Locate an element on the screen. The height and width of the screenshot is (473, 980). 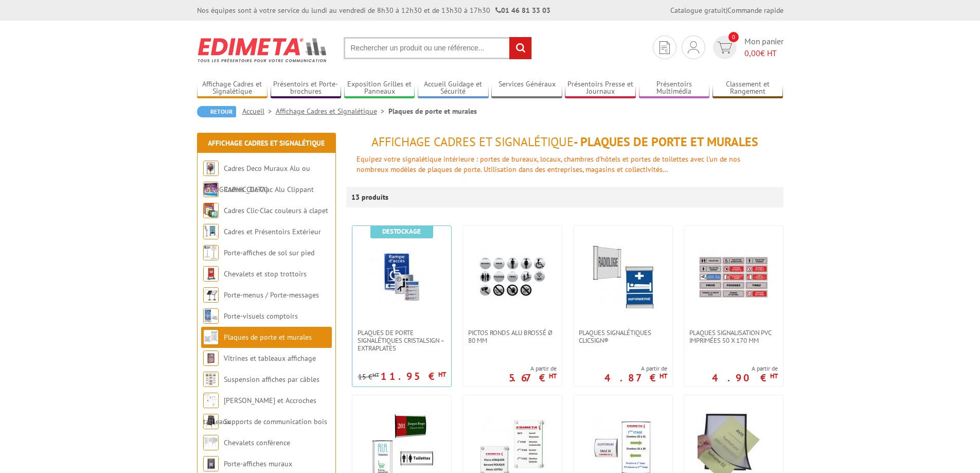
a: Pictos ronds alu brossé Ø 80 mm is located at coordinates (512, 337).